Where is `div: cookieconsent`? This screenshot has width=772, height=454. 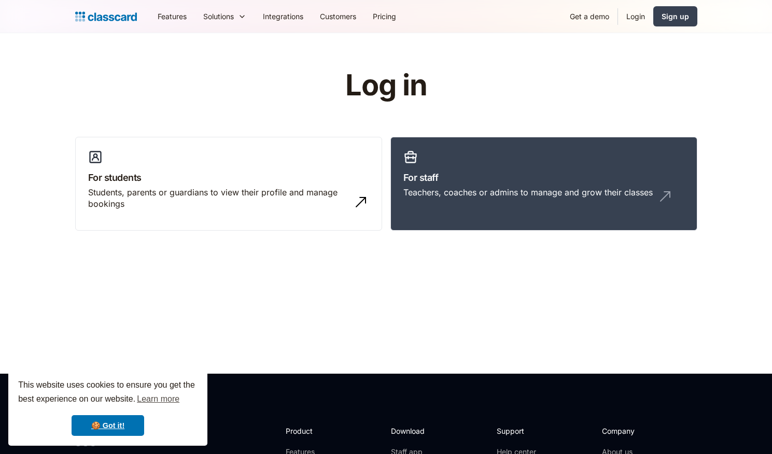
div: cookieconsent is located at coordinates (108, 407).